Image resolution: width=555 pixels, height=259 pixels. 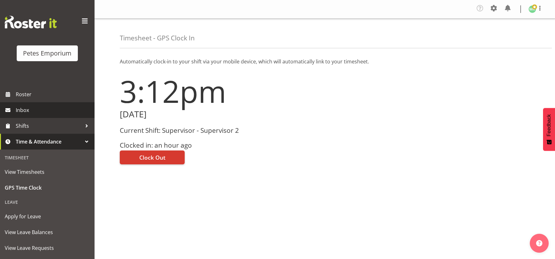 What do you see at coordinates (47, 53) in the screenshot?
I see `div: Petes Emporium` at bounding box center [47, 53].